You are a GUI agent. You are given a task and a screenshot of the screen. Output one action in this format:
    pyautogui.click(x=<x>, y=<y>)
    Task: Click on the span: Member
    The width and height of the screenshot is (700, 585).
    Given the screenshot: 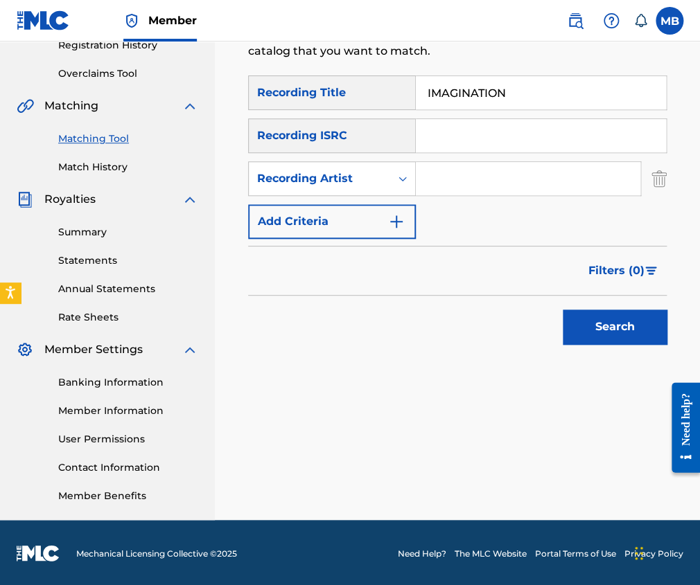 What is the action you would take?
    pyautogui.click(x=172, y=20)
    